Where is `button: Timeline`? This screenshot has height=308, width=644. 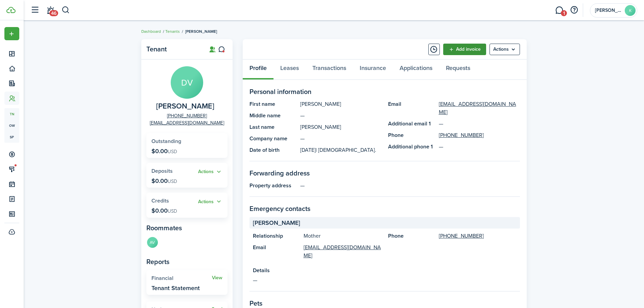
button: Timeline is located at coordinates (434, 49).